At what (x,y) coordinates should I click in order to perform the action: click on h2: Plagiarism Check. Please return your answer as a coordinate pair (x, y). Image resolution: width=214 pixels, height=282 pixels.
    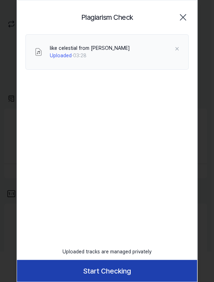
    Looking at the image, I should click on (107, 17).